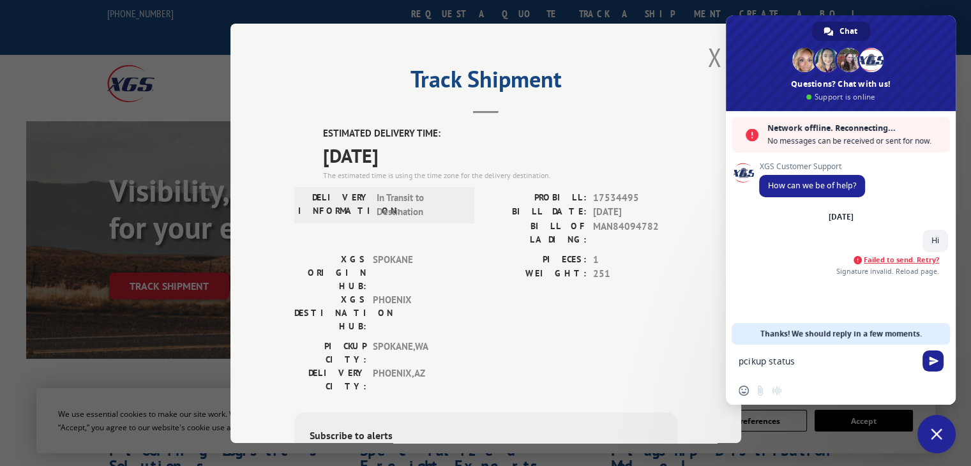  What do you see at coordinates (334, 204) in the screenshot?
I see `label: DELIVERY INFORMATION:` at bounding box center [334, 204].